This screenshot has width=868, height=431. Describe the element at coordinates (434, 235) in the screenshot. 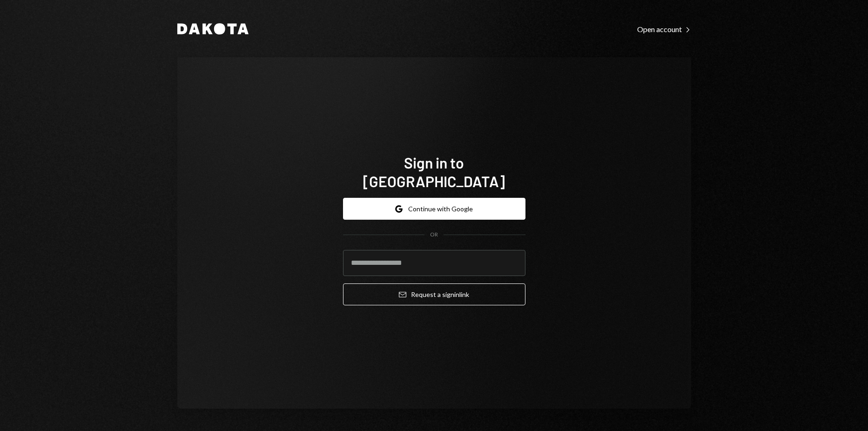

I see `div: OR` at that location.